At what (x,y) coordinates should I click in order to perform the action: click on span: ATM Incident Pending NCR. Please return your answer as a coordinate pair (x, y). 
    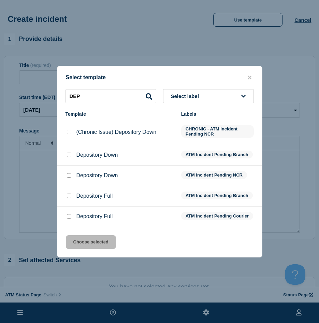
    Looking at the image, I should click on (214, 175).